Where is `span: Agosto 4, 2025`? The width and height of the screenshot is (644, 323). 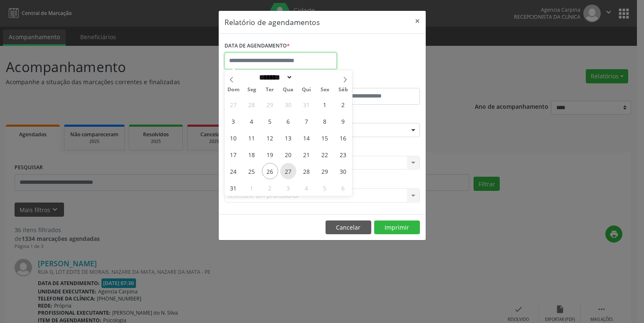
span: Agosto 4, 2025 is located at coordinates (251, 121).